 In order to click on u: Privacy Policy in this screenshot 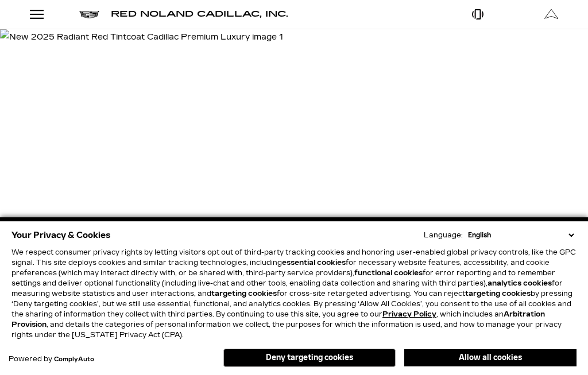, I will do `click(409, 314)`.